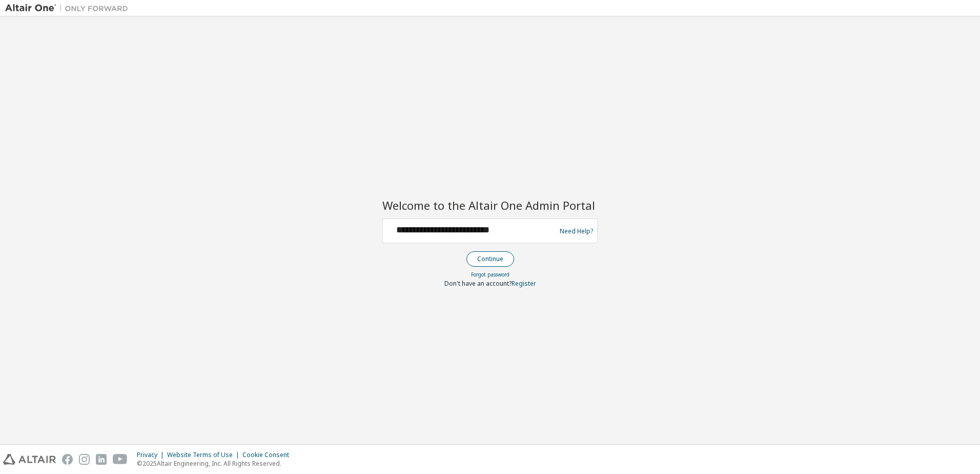 This screenshot has height=474, width=980. Describe the element at coordinates (478, 283) in the screenshot. I see `span: Don't have an account?` at that location.